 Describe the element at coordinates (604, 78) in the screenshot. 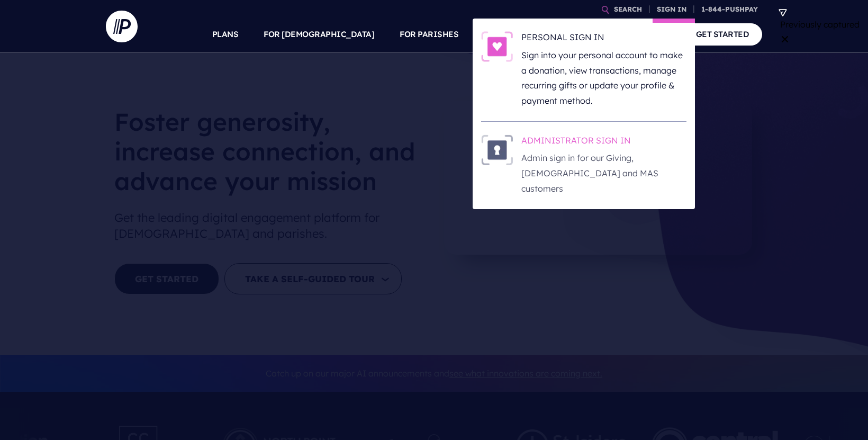

I see `p: Sign into your personal account to make a donation, view transactions, manage recurring gifts or ...` at that location.